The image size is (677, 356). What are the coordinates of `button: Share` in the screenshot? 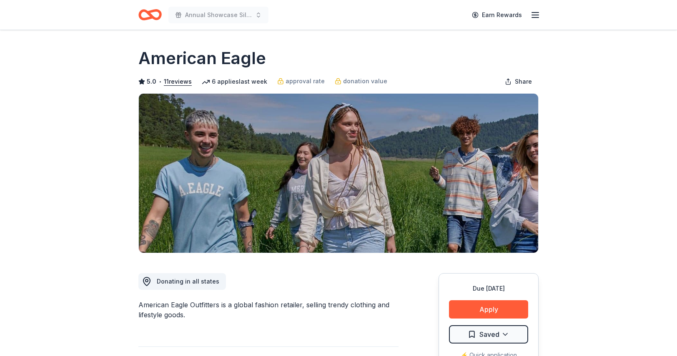 It's located at (518, 82).